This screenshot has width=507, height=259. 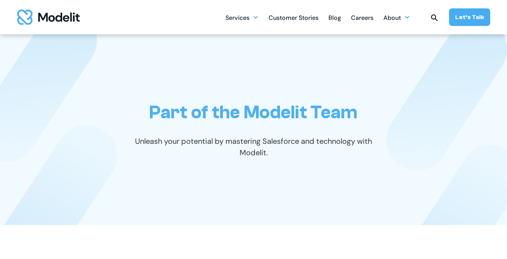 What do you see at coordinates (253, 112) in the screenshot?
I see `h1: Part of the Modelit Team` at bounding box center [253, 112].